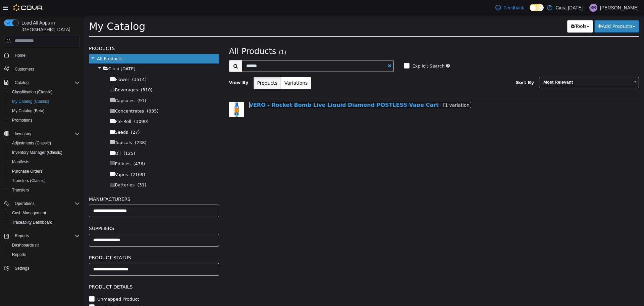  I want to click on label: Unmapped Product, so click(33, 284).